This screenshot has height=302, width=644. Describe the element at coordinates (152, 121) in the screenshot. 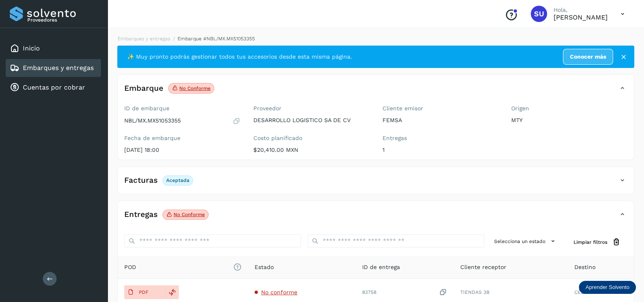

I see `p: NBL/MX.MX51053355` at that location.